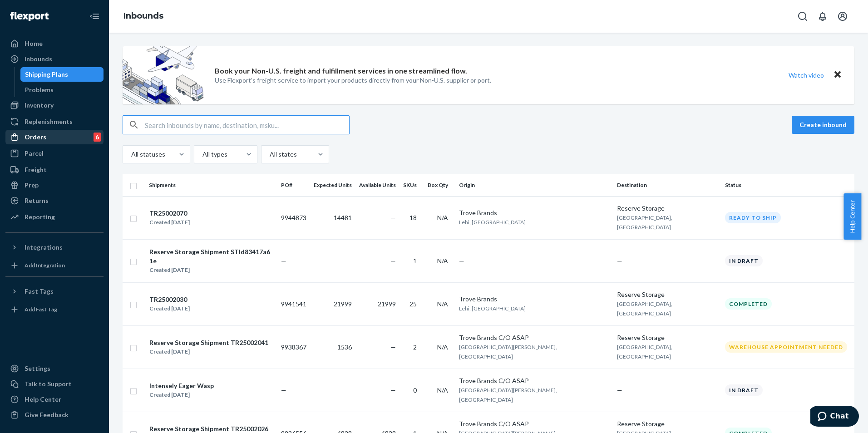 This screenshot has height=433, width=868. Describe the element at coordinates (753, 217) in the screenshot. I see `div: Ready to ship` at that location.